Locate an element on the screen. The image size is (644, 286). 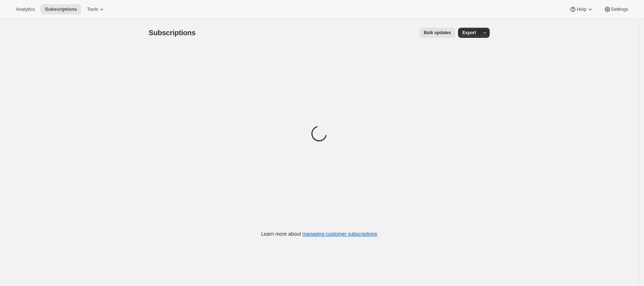
button: Subscriptions is located at coordinates (60, 9).